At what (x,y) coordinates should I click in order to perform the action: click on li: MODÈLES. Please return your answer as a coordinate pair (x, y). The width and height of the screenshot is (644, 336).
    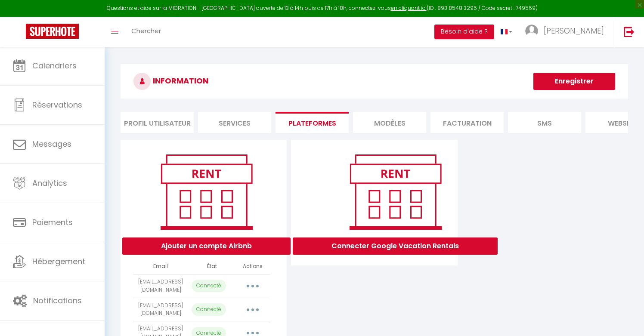
    Looking at the image, I should click on (389, 122).